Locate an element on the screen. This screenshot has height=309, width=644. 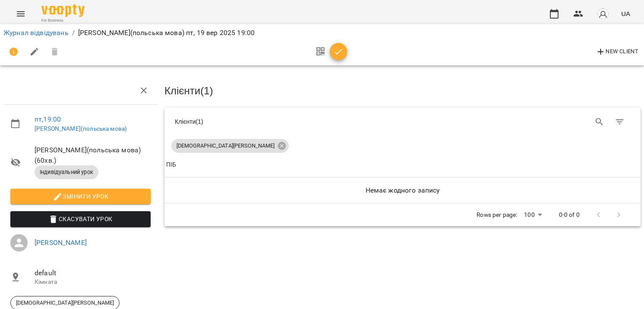
button: Скасувати Урок is located at coordinates (80, 219).